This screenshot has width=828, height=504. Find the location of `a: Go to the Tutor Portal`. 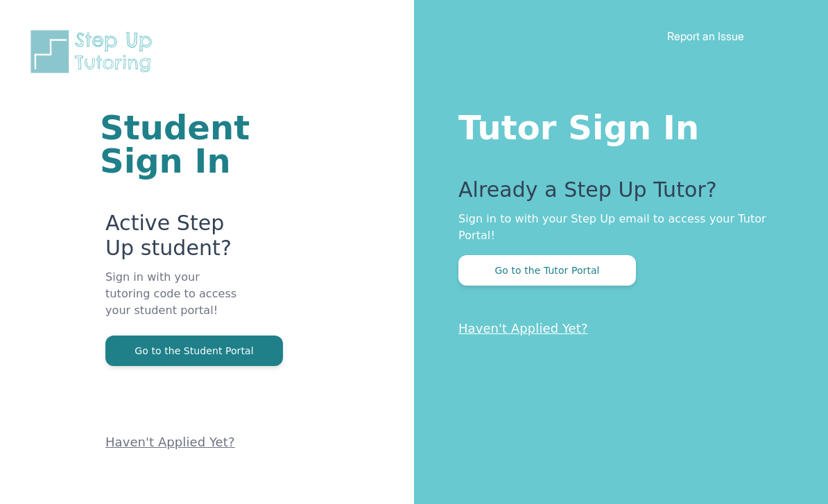

a: Go to the Tutor Portal is located at coordinates (547, 269).